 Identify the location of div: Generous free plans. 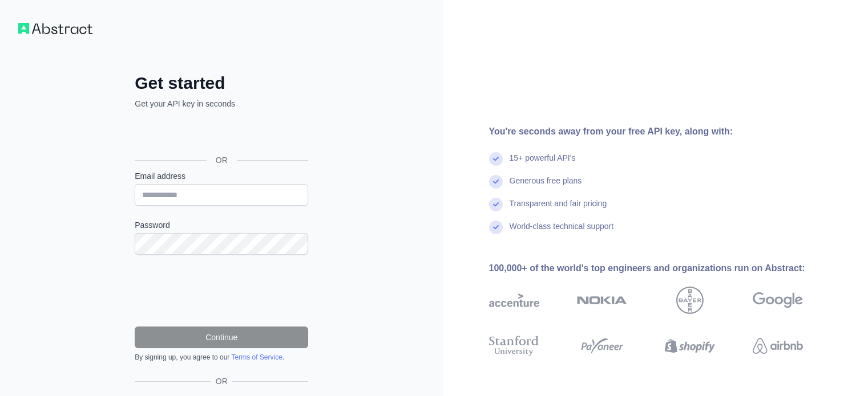
(546, 186).